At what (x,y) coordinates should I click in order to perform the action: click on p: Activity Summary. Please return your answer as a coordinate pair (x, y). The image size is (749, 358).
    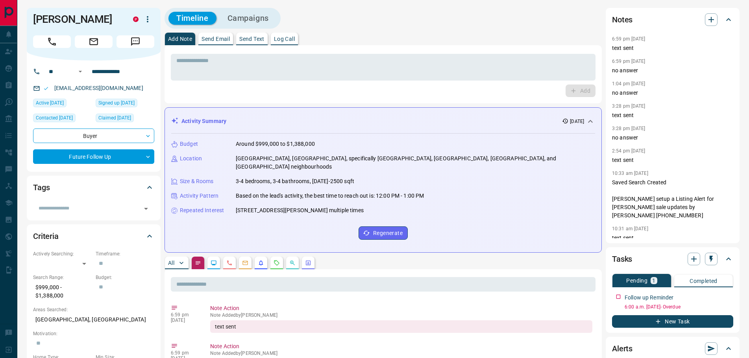
    Looking at the image, I should click on (204, 121).